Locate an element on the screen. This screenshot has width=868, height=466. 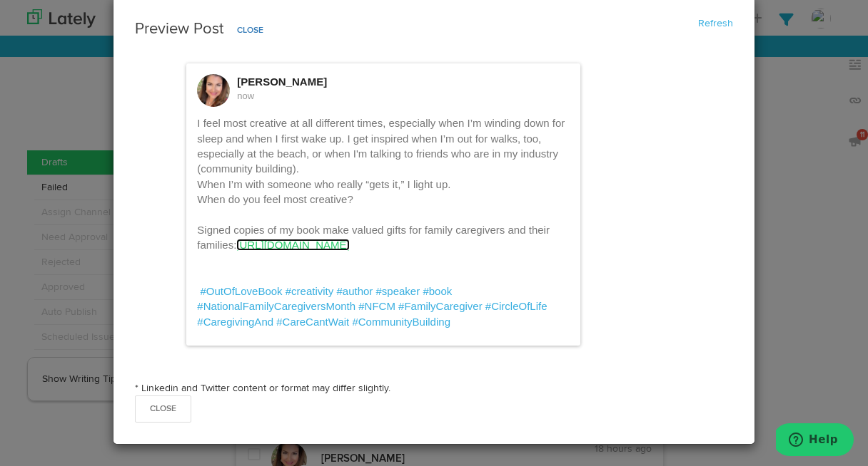
a: #NFCM is located at coordinates (377, 306).